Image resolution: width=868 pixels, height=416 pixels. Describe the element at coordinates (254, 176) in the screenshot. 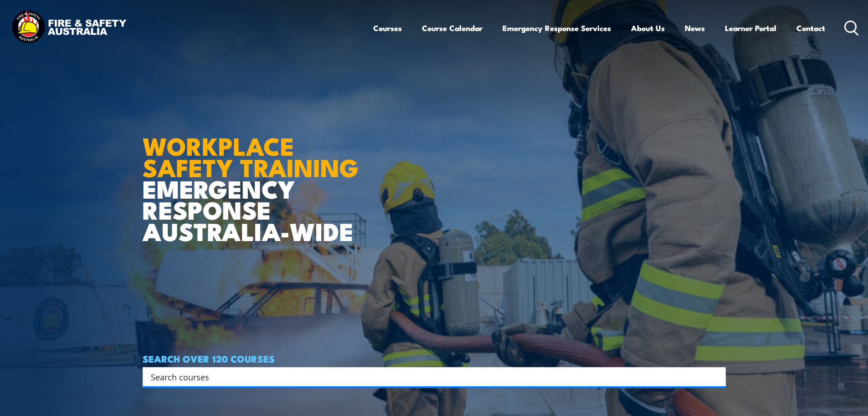

I see `h1: EMERGENCY RESPONSE AUSTRALIA-WIDE` at that location.